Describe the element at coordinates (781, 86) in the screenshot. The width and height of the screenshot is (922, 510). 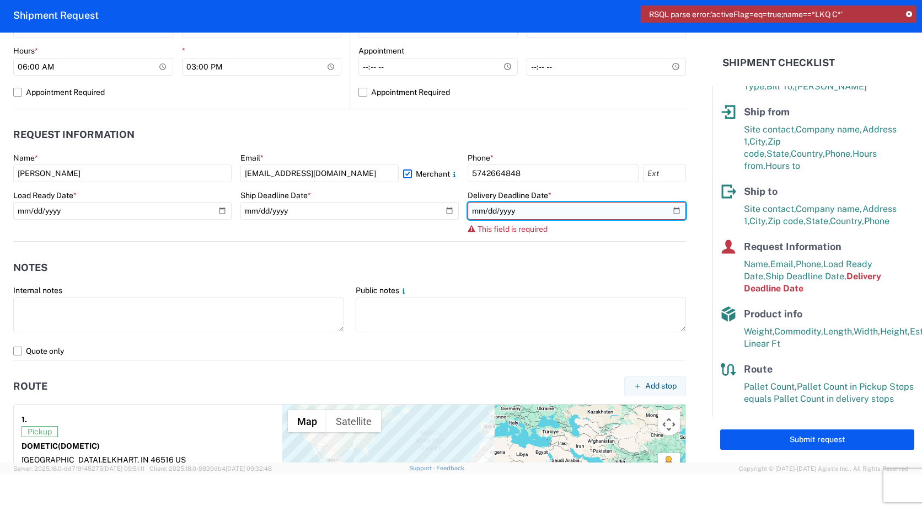
I see `span: Bill To,` at that location.